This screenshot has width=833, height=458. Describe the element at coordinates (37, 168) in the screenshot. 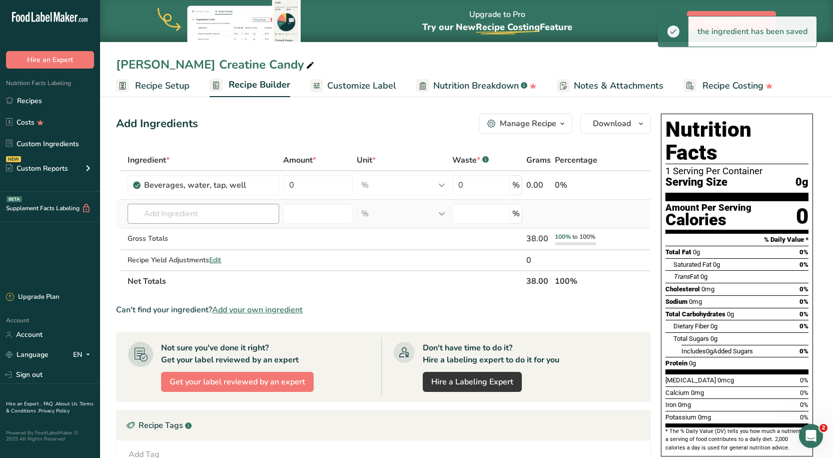

I see `div: Custom Reports` at that location.